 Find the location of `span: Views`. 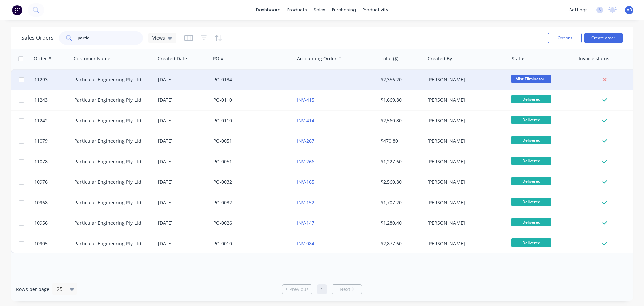

span: Views is located at coordinates (159, 37).